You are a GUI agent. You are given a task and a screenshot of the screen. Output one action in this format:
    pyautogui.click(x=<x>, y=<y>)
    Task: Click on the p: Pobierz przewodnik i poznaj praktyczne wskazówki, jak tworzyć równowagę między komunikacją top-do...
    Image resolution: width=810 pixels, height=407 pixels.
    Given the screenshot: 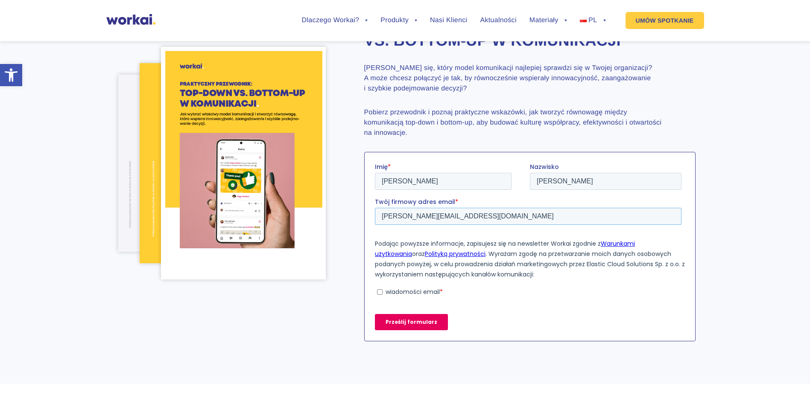 What is the action you would take?
    pyautogui.click(x=514, y=123)
    